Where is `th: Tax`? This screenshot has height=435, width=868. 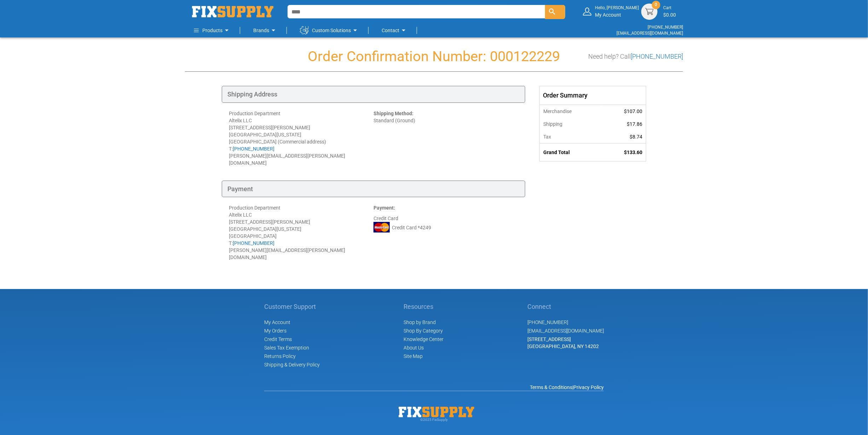
th: Tax is located at coordinates (570, 137).